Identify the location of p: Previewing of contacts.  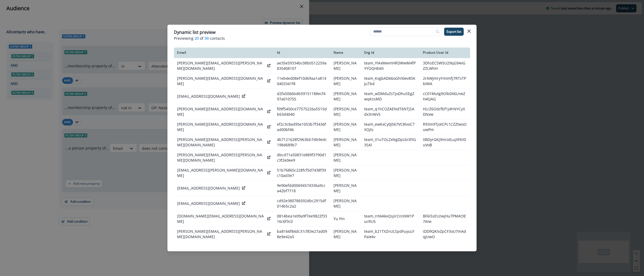
(322, 38).